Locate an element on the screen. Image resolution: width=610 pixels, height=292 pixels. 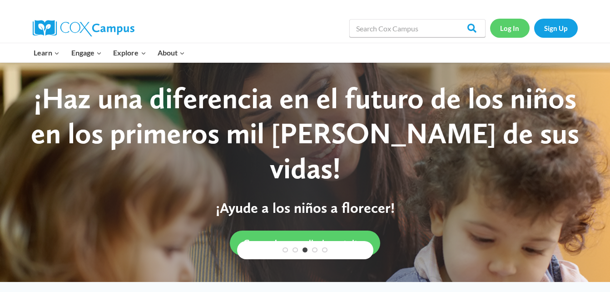
nav: Primary Navigation is located at coordinates (110, 53).